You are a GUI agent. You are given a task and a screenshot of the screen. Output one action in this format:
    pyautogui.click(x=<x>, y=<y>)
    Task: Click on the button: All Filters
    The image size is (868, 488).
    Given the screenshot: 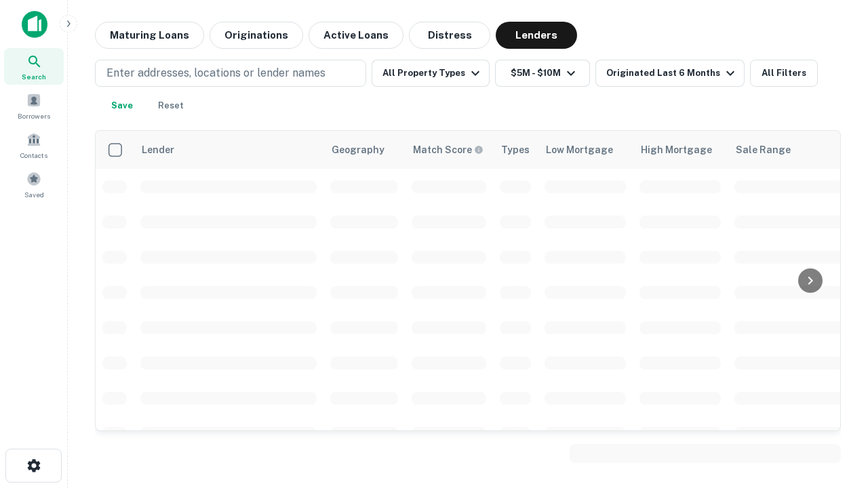 What is the action you would take?
    pyautogui.click(x=784, y=73)
    